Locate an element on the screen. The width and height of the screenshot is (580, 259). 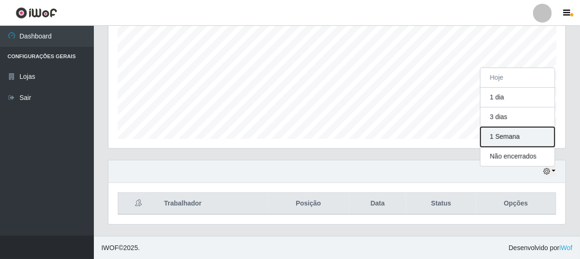
th: Trabalhador is located at coordinates (213, 203).